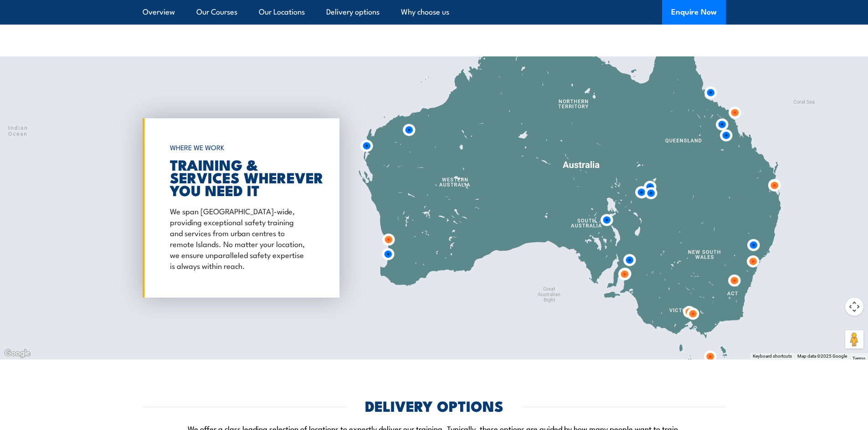  Describe the element at coordinates (859, 358) in the screenshot. I see `a: Terms (opens in new tab)` at that location.